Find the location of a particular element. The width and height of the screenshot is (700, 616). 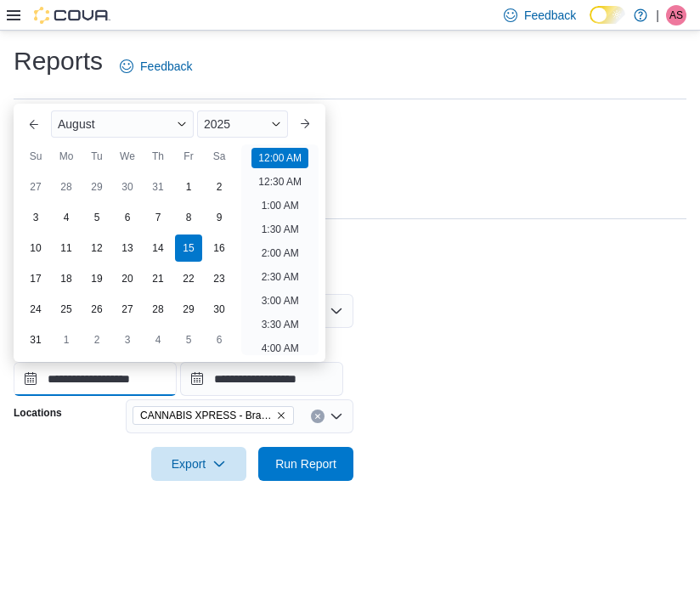

div: day-22 is located at coordinates (189, 278).